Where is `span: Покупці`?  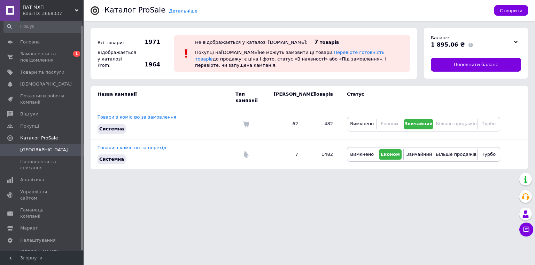
span: Покупці is located at coordinates (30, 126).